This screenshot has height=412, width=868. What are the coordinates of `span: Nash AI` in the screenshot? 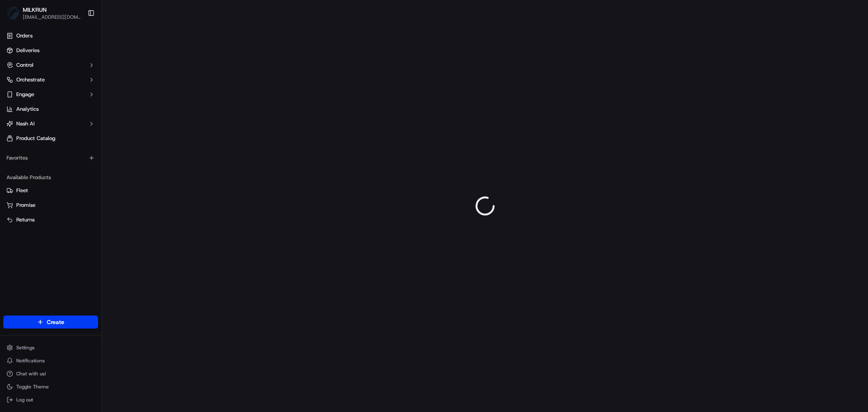 It's located at (25, 124).